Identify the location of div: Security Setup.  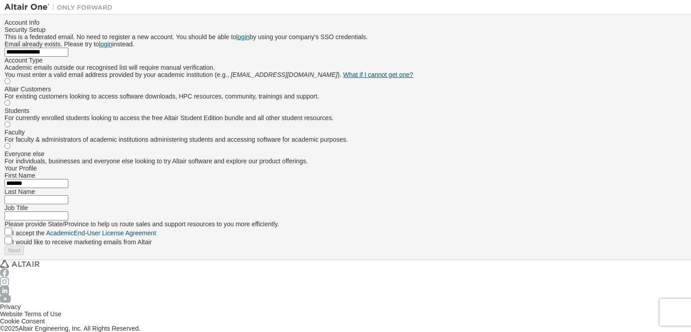
(346, 30).